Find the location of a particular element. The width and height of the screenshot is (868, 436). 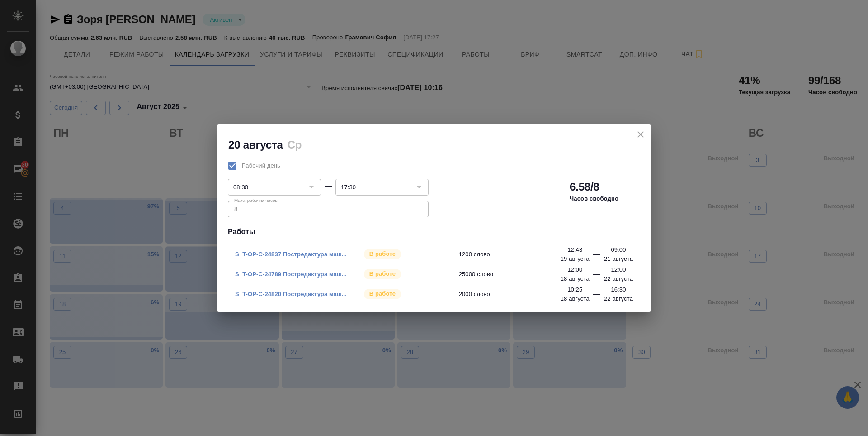

p: 10:25 is located at coordinates (575, 289).